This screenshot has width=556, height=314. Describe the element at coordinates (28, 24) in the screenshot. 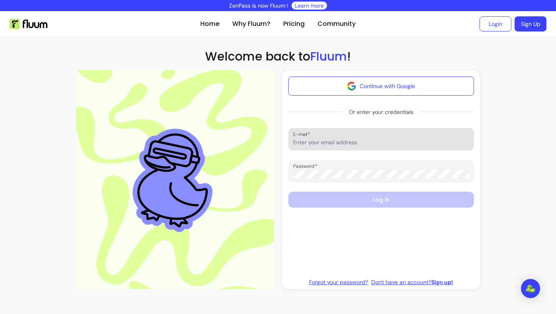

I see `img: Fluum Logo` at that location.